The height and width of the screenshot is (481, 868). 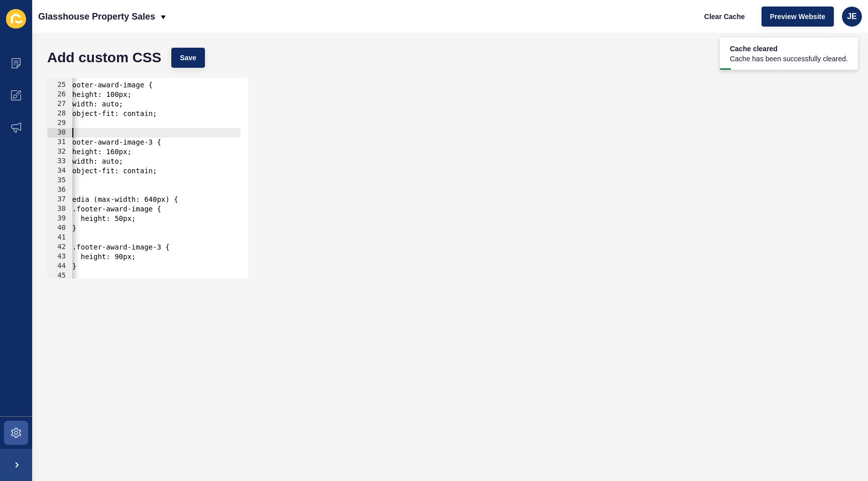 I want to click on button: Clear Cache, so click(x=724, y=17).